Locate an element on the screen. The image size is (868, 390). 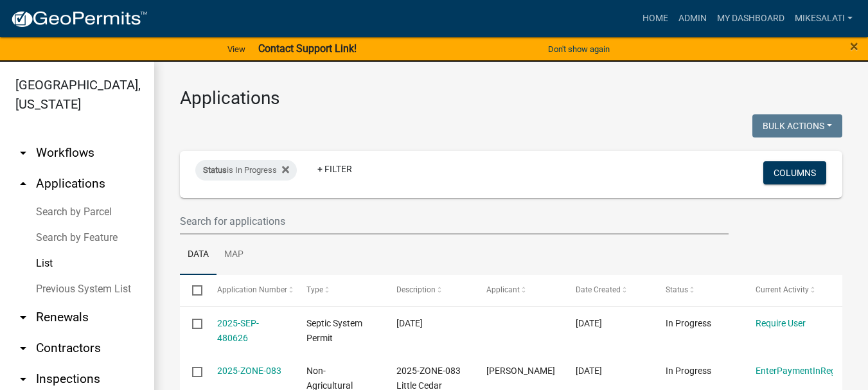
datatable-header-cell: Date Created is located at coordinates (608, 290).